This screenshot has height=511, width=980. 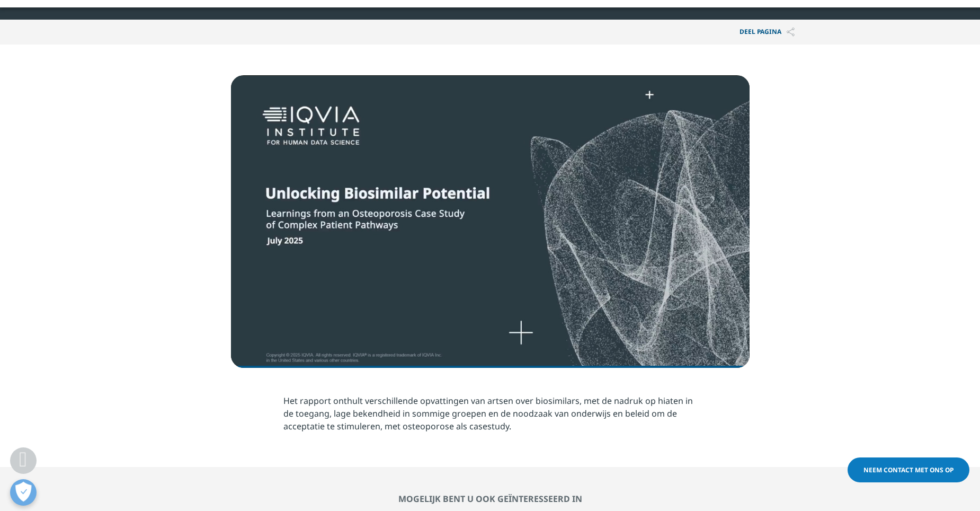 I want to click on button: Voorkeuren openen, so click(x=23, y=492).